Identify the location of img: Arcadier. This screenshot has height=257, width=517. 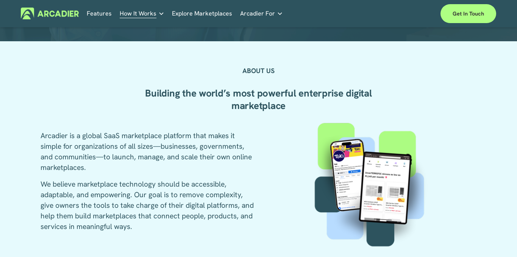
(50, 13).